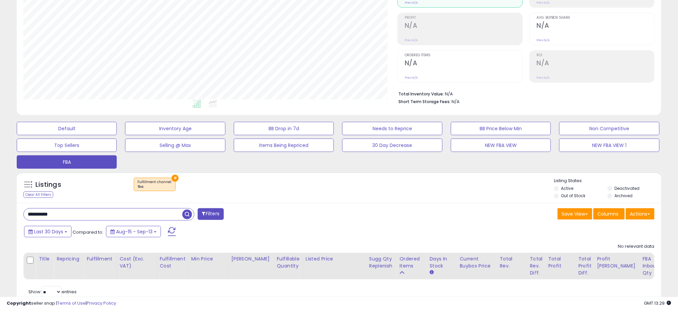 This screenshot has height=310, width=678. What do you see at coordinates (595, 55) in the screenshot?
I see `span: ROI` at bounding box center [595, 55].